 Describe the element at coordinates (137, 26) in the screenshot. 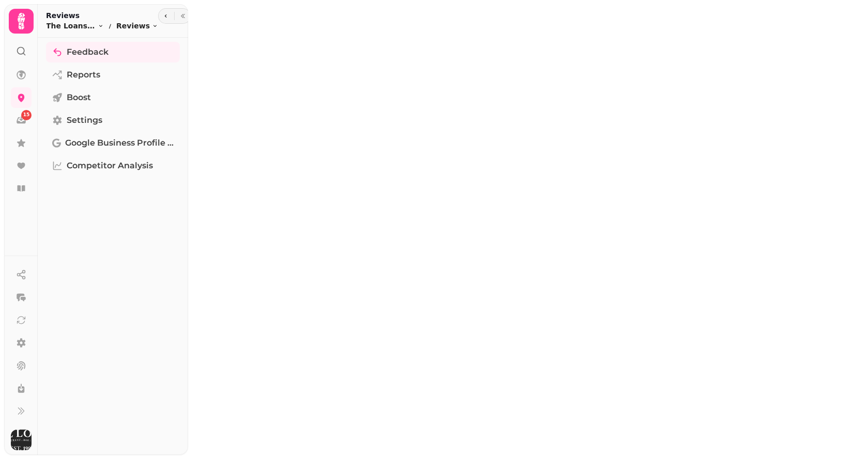

I see `button: Reviews` at that location.